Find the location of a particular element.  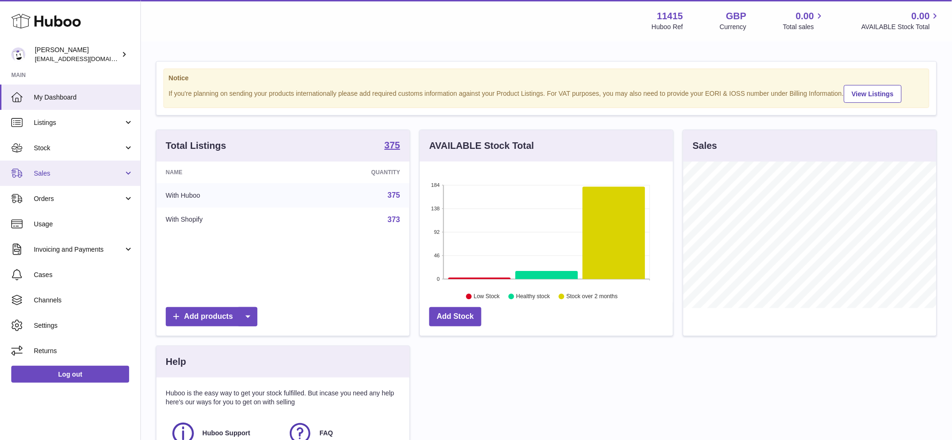

strong: Notice is located at coordinates (546, 78).